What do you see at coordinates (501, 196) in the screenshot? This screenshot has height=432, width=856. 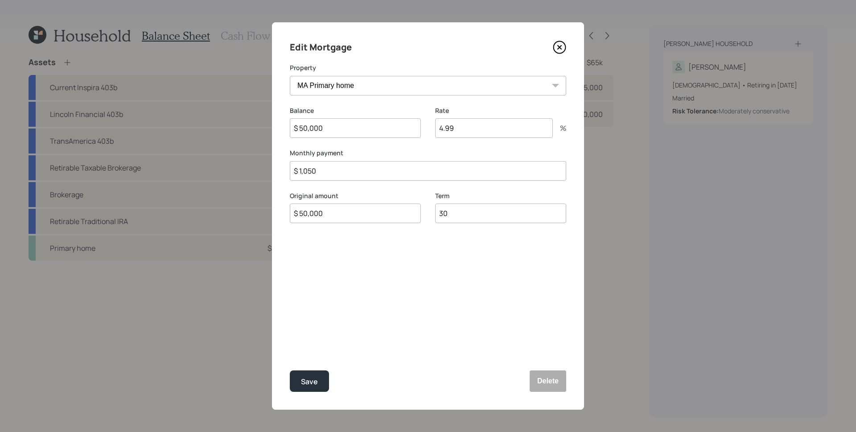 I see `label: Term` at bounding box center [501, 196].